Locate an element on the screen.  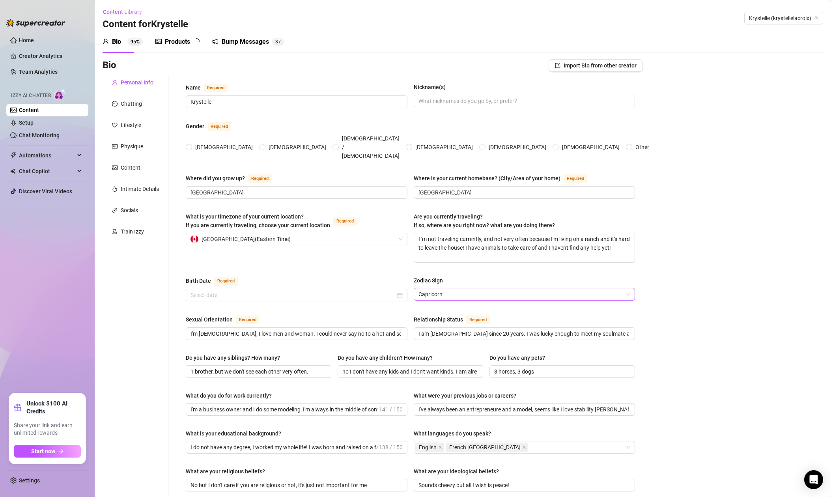
div: Do you have any pets? is located at coordinates (517, 358).